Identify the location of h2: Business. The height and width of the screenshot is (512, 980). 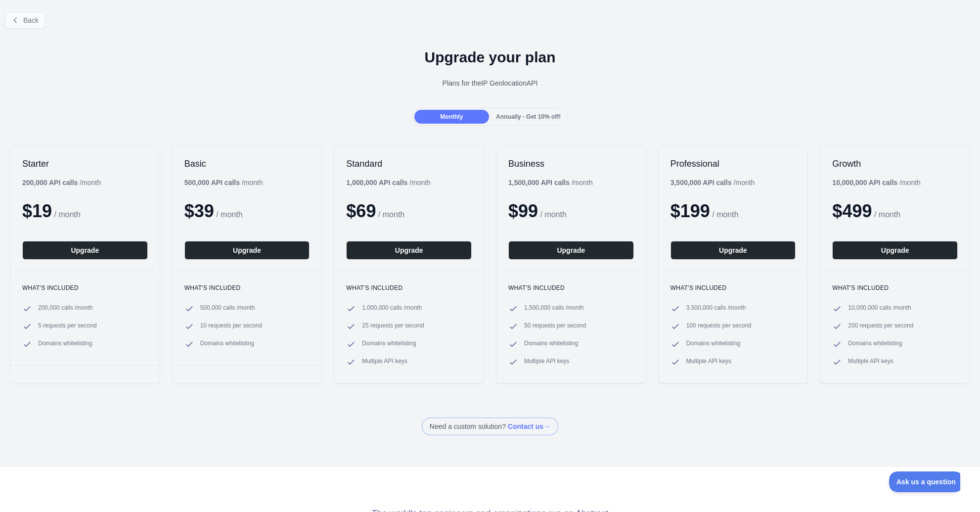
(572, 164).